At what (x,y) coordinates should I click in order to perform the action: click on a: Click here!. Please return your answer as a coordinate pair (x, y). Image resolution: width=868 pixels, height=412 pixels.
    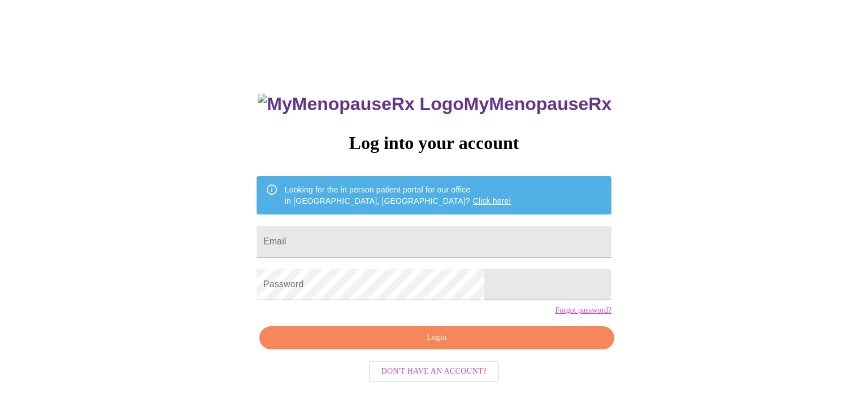
    Looking at the image, I should click on (492, 201).